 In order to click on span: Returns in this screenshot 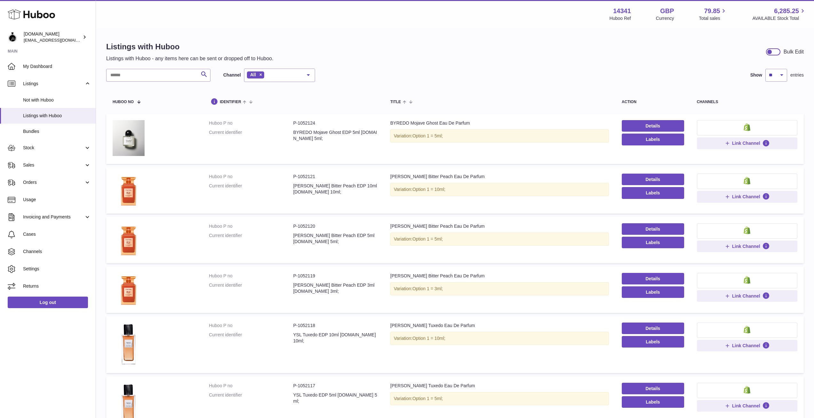, I will do `click(57, 286)`.